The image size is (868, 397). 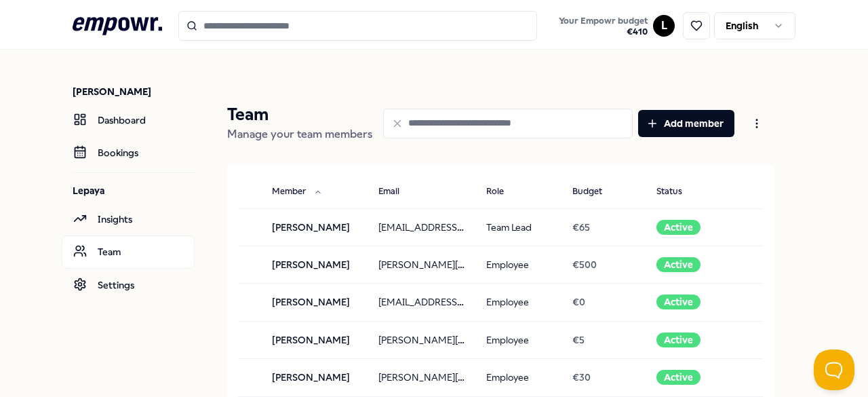 What do you see at coordinates (603, 26) in the screenshot?
I see `a: Your Empowr budget€410` at bounding box center [603, 26].